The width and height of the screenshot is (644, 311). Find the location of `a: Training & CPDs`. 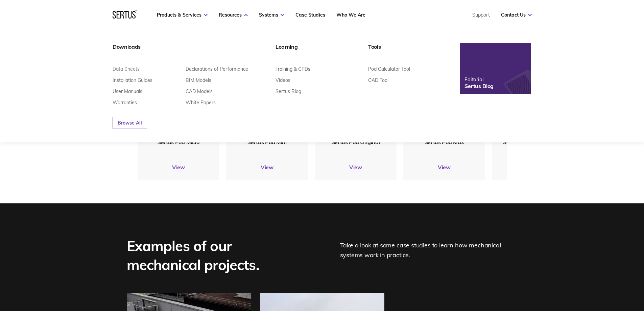

a: Training & CPDs is located at coordinates (293, 69).